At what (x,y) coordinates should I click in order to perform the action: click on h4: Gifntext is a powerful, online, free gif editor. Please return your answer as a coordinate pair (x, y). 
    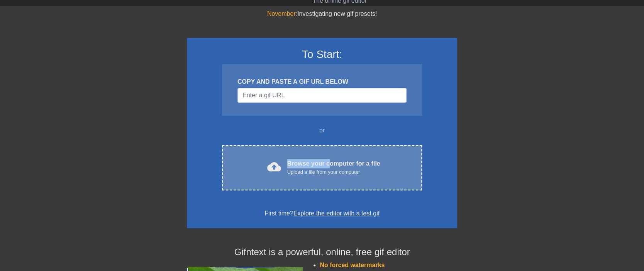
    Looking at the image, I should click on (322, 252).